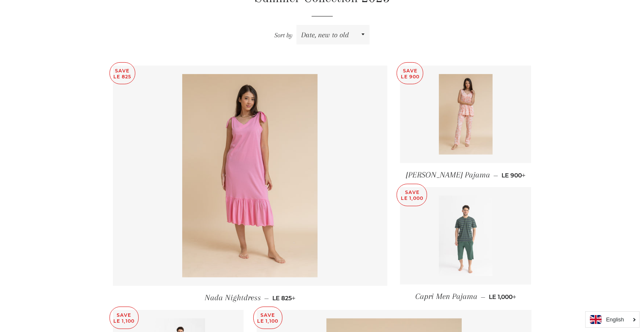 The height and width of the screenshot is (332, 644). What do you see at coordinates (284, 35) in the screenshot?
I see `span: Sort by` at bounding box center [284, 35].